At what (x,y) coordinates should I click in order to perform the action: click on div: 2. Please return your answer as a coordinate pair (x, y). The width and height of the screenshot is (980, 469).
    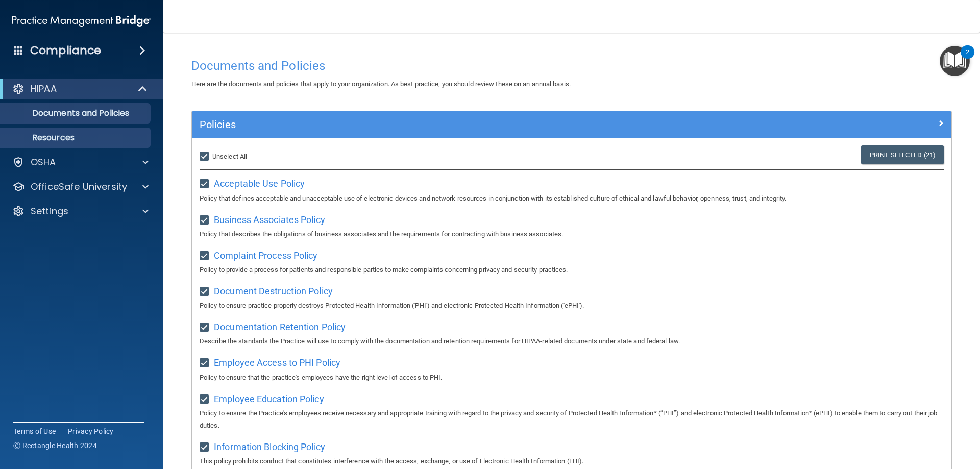
    Looking at the image, I should click on (967, 59).